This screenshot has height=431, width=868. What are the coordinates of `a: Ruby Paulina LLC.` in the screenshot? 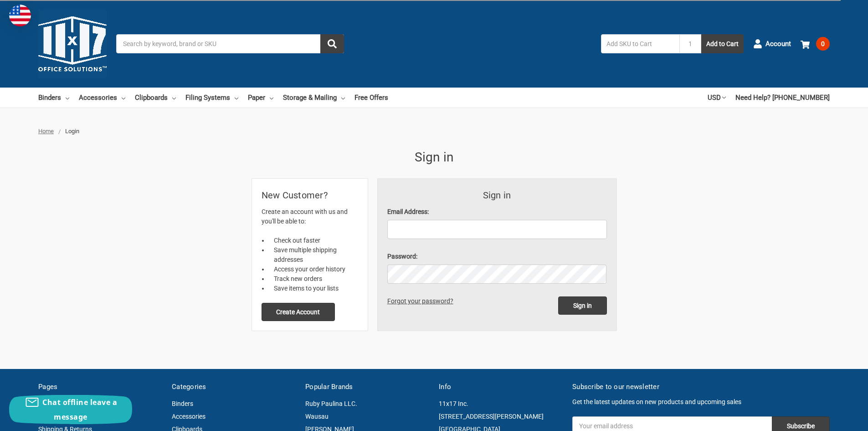 It's located at (331, 404).